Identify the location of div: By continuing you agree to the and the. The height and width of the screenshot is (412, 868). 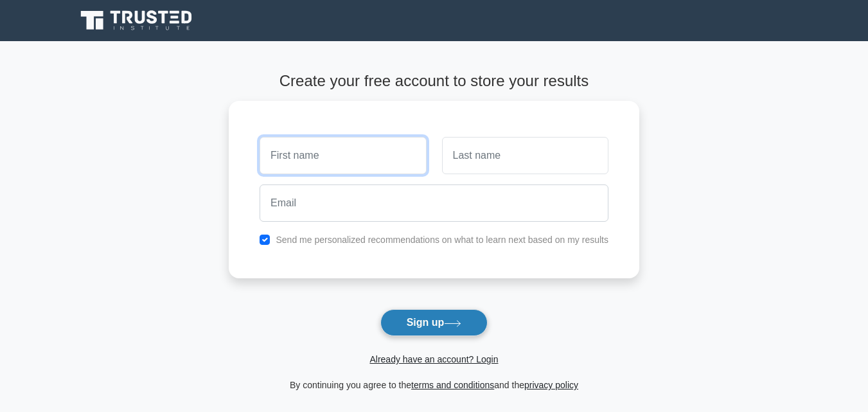
(434, 385).